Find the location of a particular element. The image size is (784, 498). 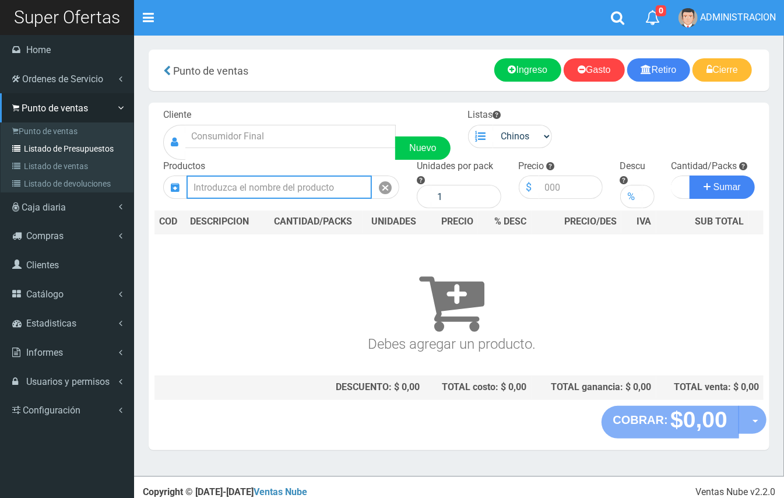

a: Ingreso is located at coordinates (527, 70).